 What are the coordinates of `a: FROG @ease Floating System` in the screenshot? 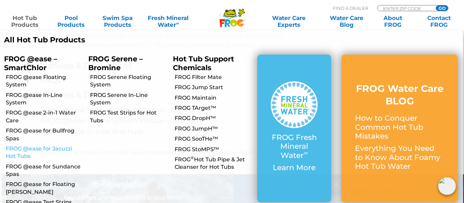 It's located at (44, 81).